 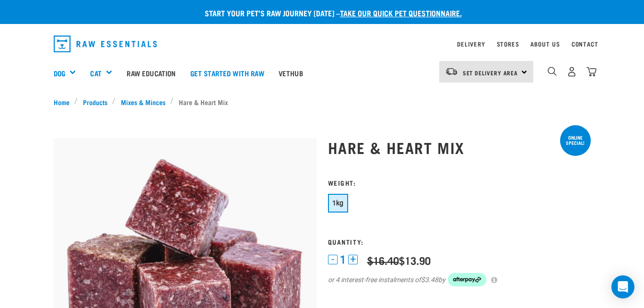 I want to click on img: Raw Essentials Logo, so click(x=105, y=43).